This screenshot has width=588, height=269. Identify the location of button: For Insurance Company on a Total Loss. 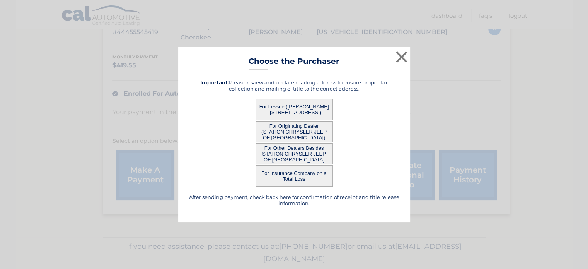
(294, 176).